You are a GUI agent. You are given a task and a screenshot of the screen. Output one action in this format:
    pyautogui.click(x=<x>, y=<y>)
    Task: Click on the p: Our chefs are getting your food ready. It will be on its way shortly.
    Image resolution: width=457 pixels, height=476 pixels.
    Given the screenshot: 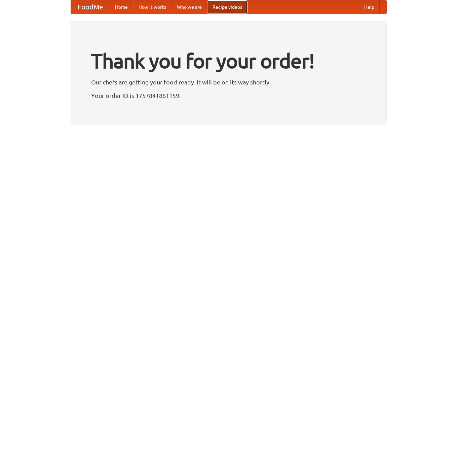 What is the action you would take?
    pyautogui.click(x=229, y=82)
    